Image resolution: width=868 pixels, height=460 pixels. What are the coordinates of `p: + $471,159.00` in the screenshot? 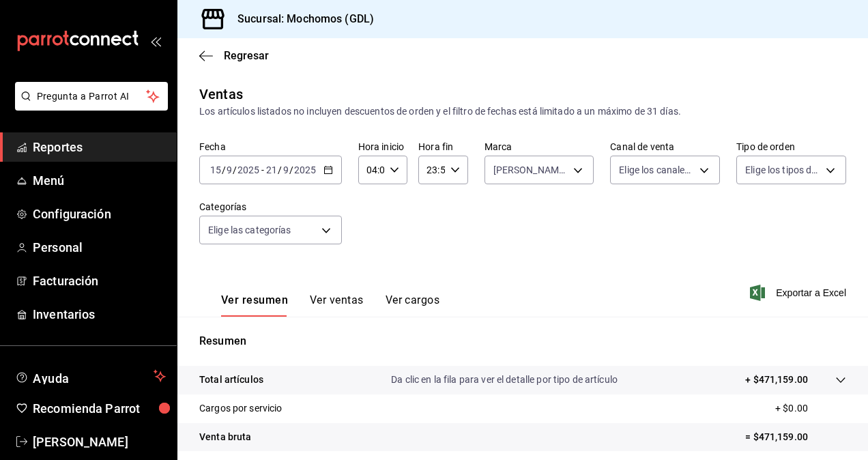 It's located at (776, 380).